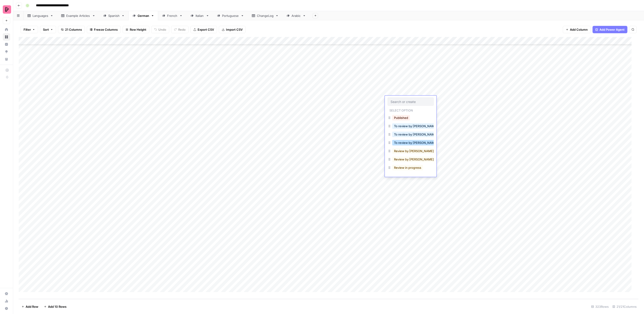  Describe the element at coordinates (625, 306) in the screenshot. I see `div: 21/21 Columns` at that location.